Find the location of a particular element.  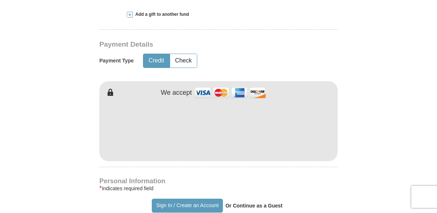

button: Sign In / Create an Account is located at coordinates (187, 206).